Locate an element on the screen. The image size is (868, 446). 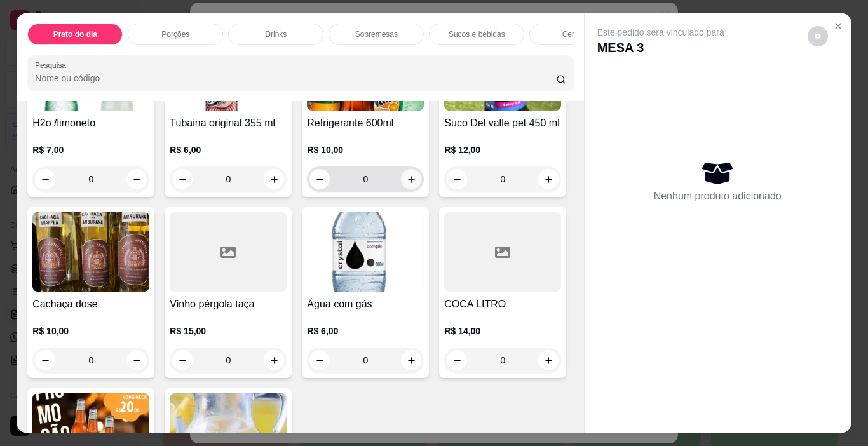
p: R$ 7,00 is located at coordinates (91, 150).